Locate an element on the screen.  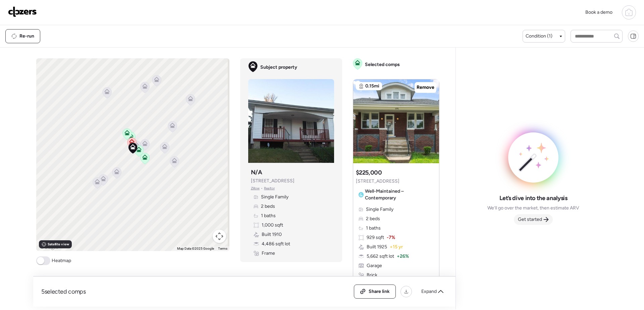
span: + 15 yr is located at coordinates (396, 247).